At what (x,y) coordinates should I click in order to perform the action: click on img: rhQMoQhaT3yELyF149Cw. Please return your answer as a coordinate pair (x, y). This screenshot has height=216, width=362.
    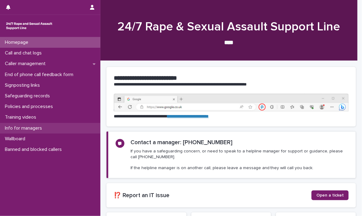
    Looking at the image, I should click on (29, 26).